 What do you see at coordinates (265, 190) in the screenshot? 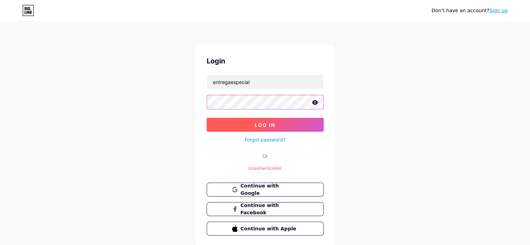
I see `button: Continue with Google` at bounding box center [265, 190].